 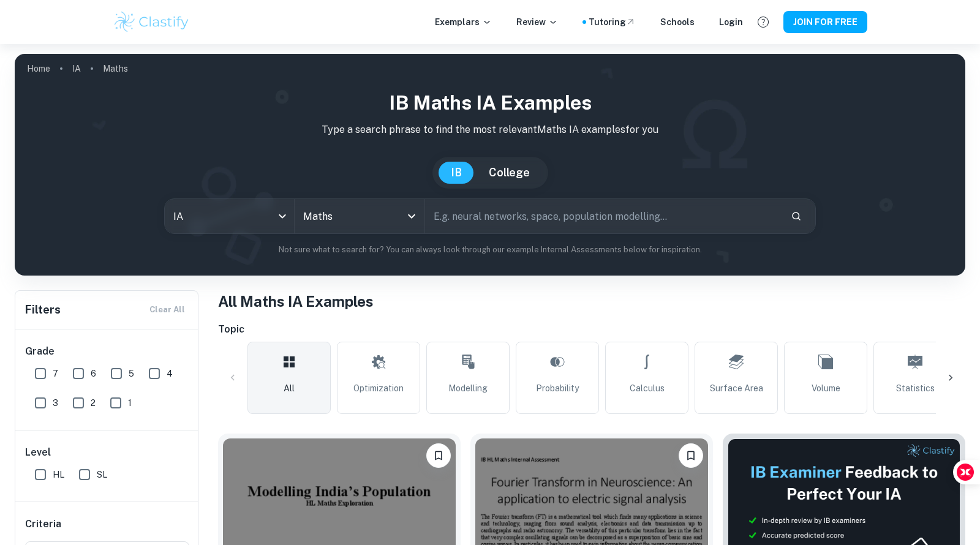 I want to click on span: Surface Area, so click(x=735, y=389).